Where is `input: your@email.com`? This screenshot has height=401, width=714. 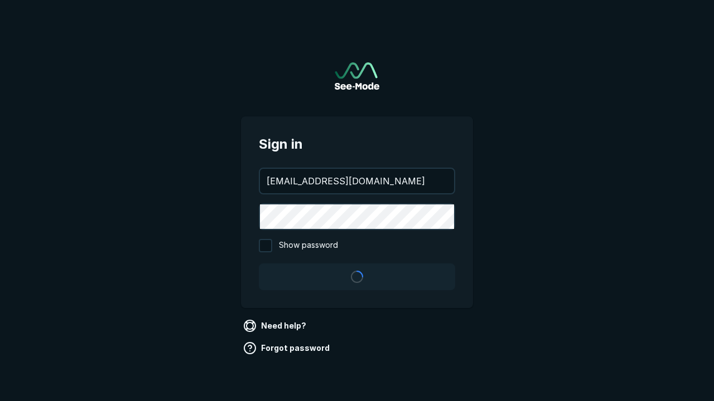 input: your@email.com is located at coordinates (357, 181).